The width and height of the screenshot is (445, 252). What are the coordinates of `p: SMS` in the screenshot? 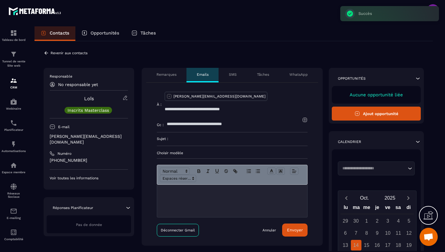 It's located at (233, 74).